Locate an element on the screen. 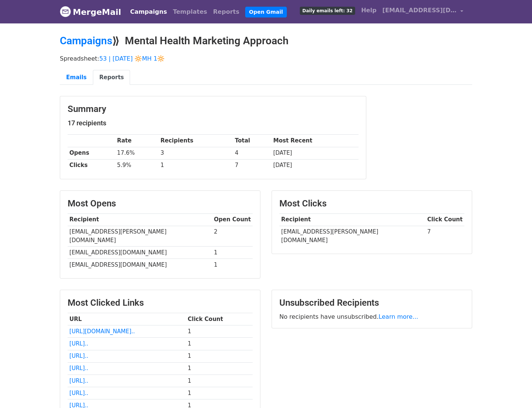 The height and width of the screenshot is (408, 532). td: 2 is located at coordinates (232, 236).